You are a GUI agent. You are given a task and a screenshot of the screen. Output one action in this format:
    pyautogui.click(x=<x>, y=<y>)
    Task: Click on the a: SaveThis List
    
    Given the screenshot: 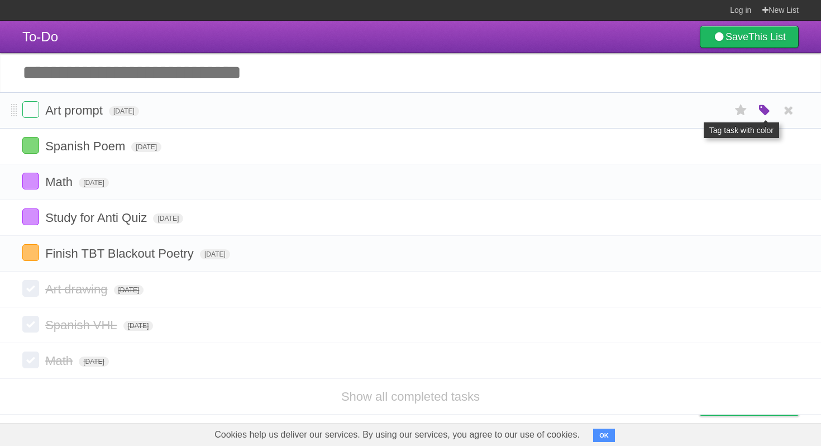 What is the action you would take?
    pyautogui.click(x=749, y=37)
    